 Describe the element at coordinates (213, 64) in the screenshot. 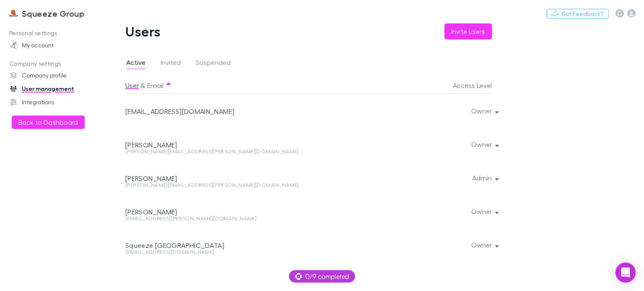

I see `span: Suspended` at that location.